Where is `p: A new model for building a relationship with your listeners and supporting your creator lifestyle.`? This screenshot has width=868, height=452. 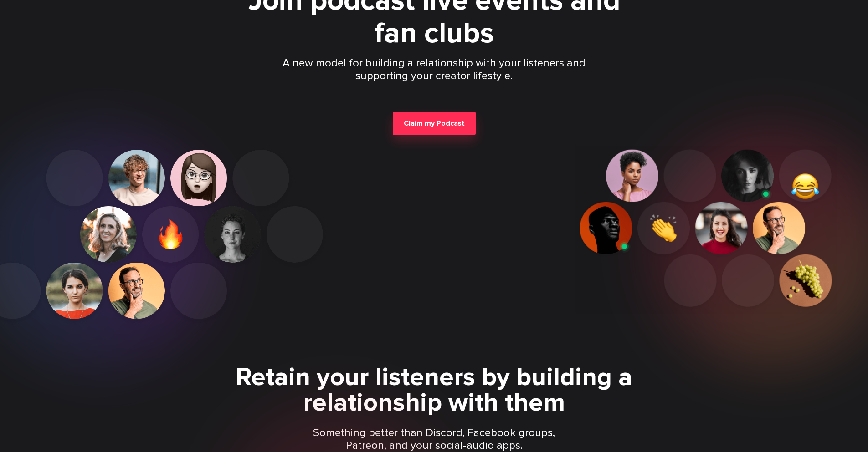 p: A new model for building a relationship with your listeners and supporting your creator lifestyle. is located at coordinates (434, 69).